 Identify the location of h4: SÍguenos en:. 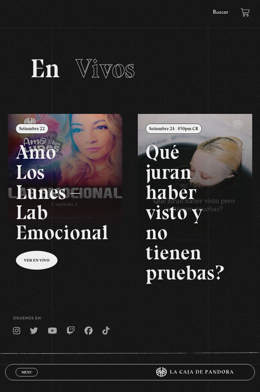
(130, 318).